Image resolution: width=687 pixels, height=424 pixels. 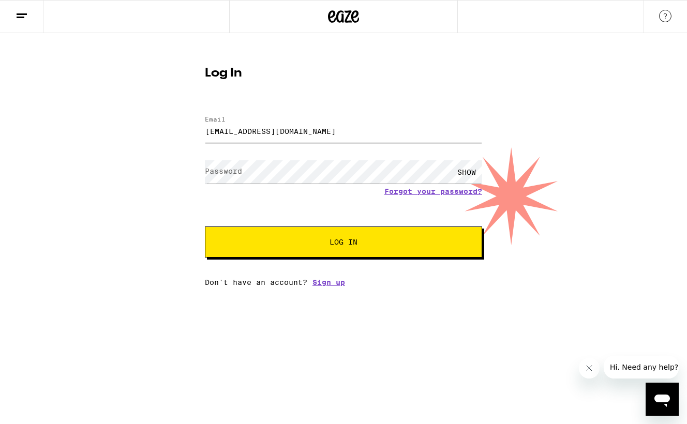 I want to click on div: Don't have an account?, so click(x=344, y=283).